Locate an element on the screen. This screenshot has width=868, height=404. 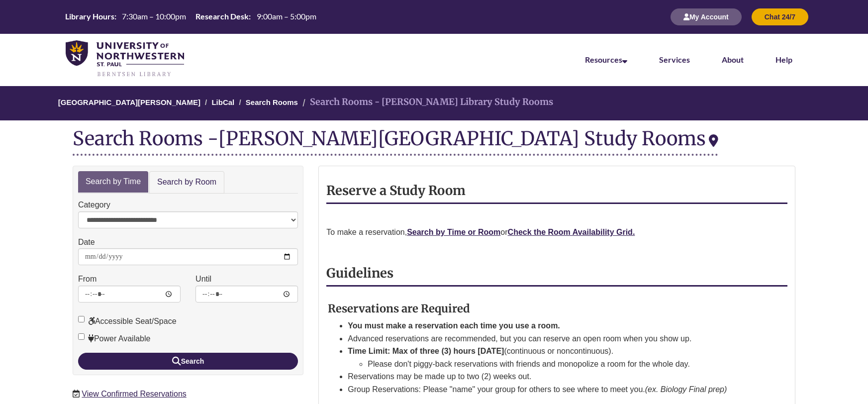
img: UNWSP Library Logo is located at coordinates (125, 59).